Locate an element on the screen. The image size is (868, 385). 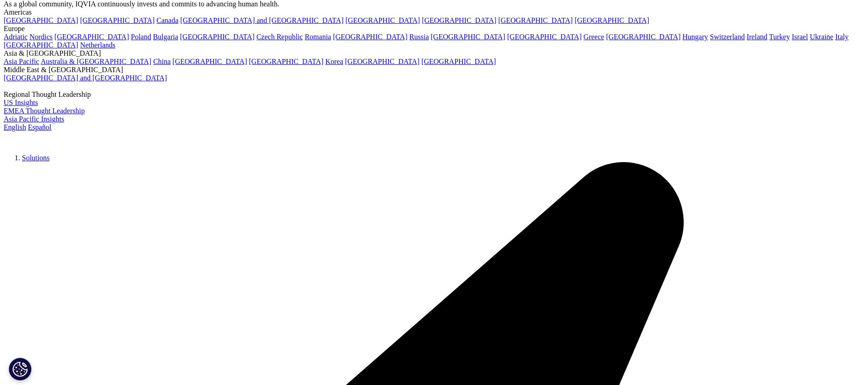
a: Turkey is located at coordinates (779, 37).